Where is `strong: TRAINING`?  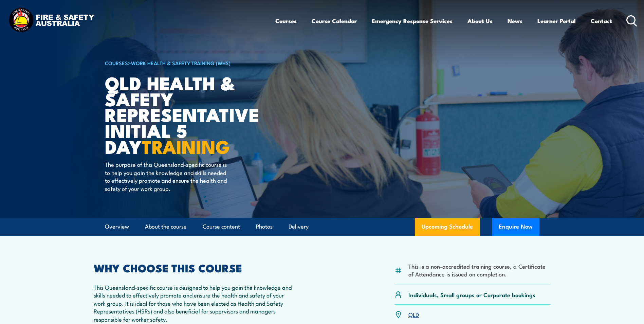
strong: TRAINING is located at coordinates (186, 146).